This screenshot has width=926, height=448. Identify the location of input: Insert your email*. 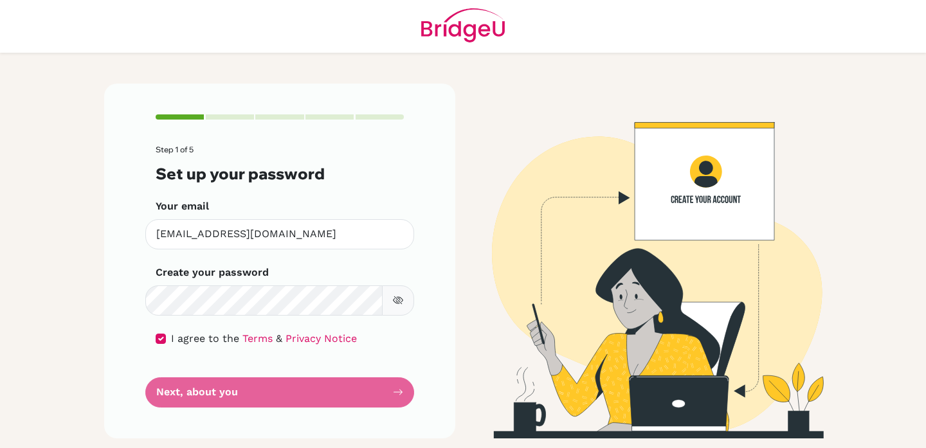
(280, 234).